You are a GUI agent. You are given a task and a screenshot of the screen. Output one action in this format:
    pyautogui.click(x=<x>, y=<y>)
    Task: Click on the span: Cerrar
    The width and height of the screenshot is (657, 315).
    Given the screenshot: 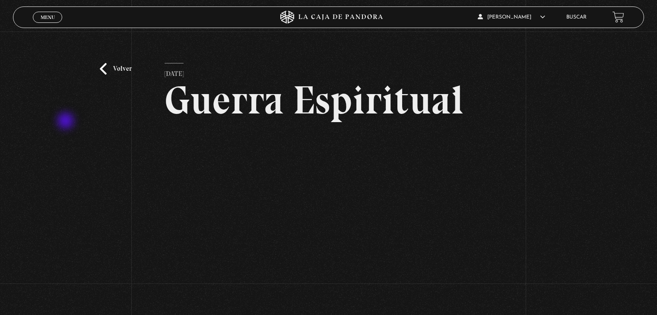 What is the action you would take?
    pyautogui.click(x=48, y=25)
    